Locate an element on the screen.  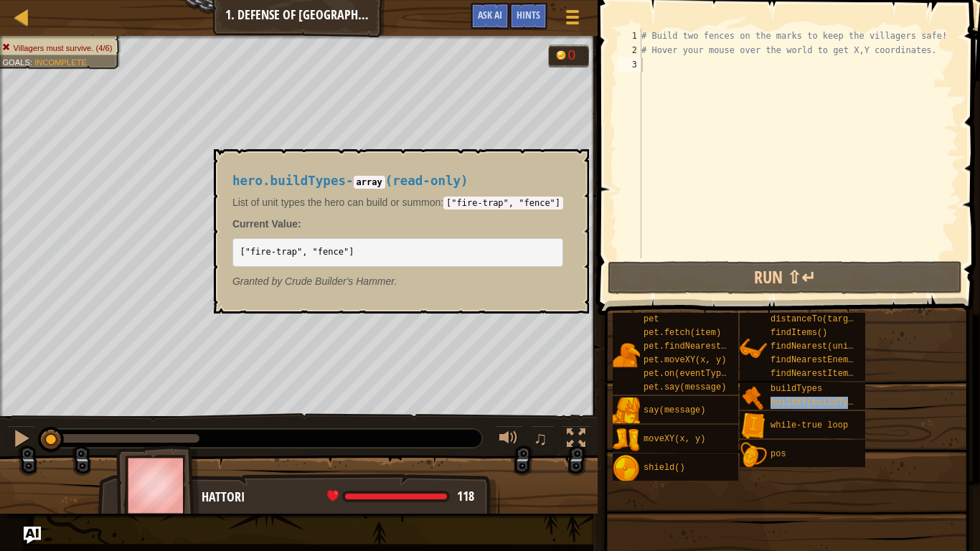
span: buildTypes is located at coordinates (797, 388).